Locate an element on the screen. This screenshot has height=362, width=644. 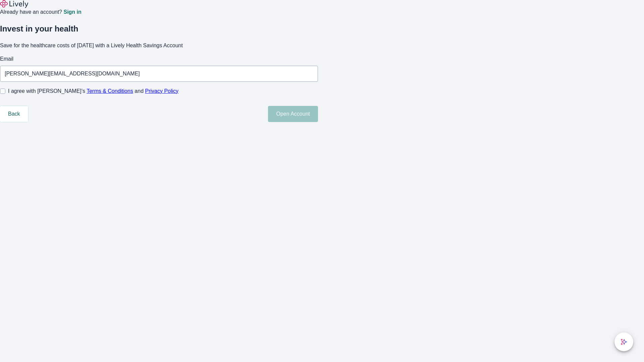
a: Sign in is located at coordinates (72, 12).